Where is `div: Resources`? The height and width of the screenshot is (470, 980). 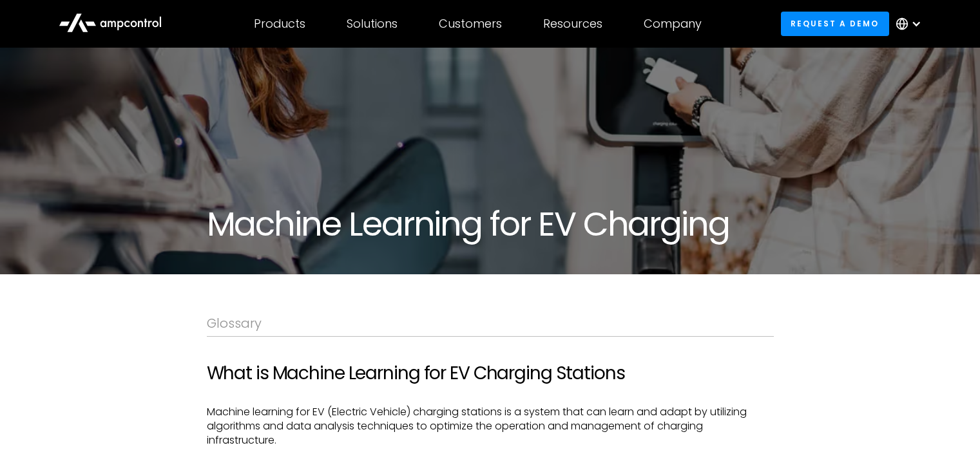 div: Resources is located at coordinates (573, 24).